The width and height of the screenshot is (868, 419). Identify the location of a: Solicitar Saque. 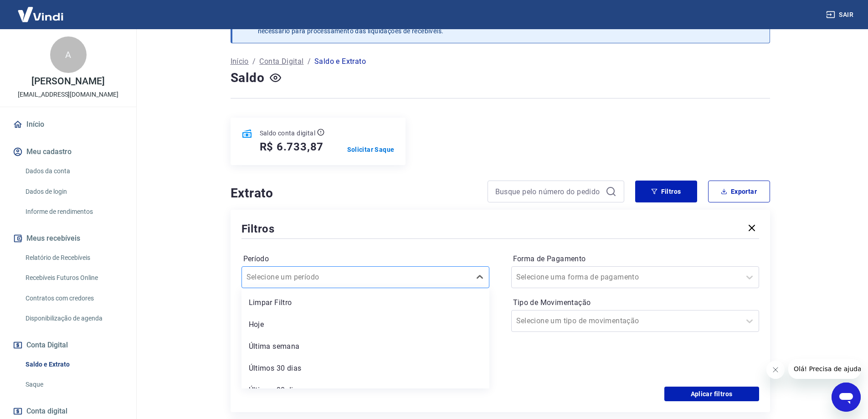
(371, 149).